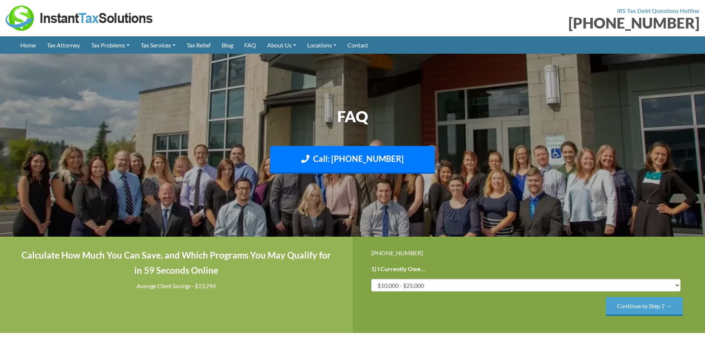 The width and height of the screenshot is (705, 353). Describe the element at coordinates (658, 10) in the screenshot. I see `strong: IRS Tax Debt Questions Hotline` at that location.